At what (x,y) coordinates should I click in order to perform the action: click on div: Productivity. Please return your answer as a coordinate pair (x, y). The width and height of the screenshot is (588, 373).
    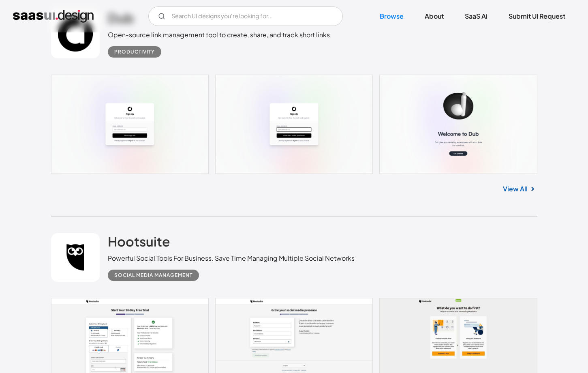
    Looking at the image, I should click on (135, 52).